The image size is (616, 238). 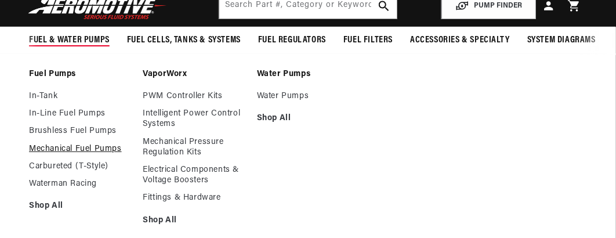 What do you see at coordinates (562, 40) in the screenshot?
I see `span: System Diagrams` at bounding box center [562, 40].